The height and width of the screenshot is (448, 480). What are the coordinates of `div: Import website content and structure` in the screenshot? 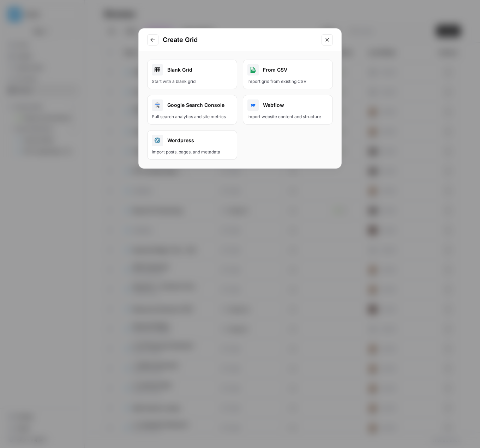 It's located at (288, 117).